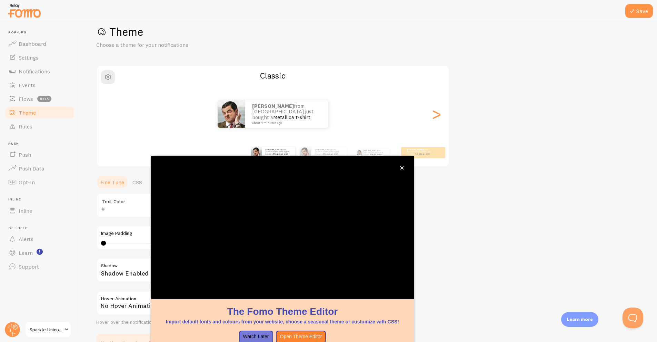 This screenshot has height=342, width=657. I want to click on a: Sparkle Unicorn, so click(48, 330).